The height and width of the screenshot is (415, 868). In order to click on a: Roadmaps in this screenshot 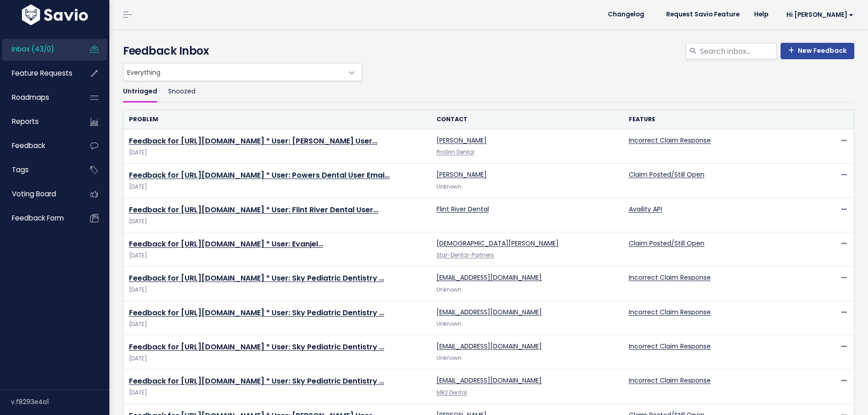, I will do `click(39, 98)`.